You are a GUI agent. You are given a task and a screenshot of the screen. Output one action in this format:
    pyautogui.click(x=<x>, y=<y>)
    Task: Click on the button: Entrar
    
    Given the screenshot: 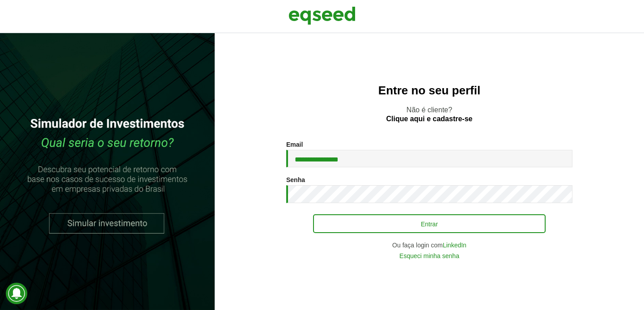 What is the action you would take?
    pyautogui.click(x=430, y=224)
    